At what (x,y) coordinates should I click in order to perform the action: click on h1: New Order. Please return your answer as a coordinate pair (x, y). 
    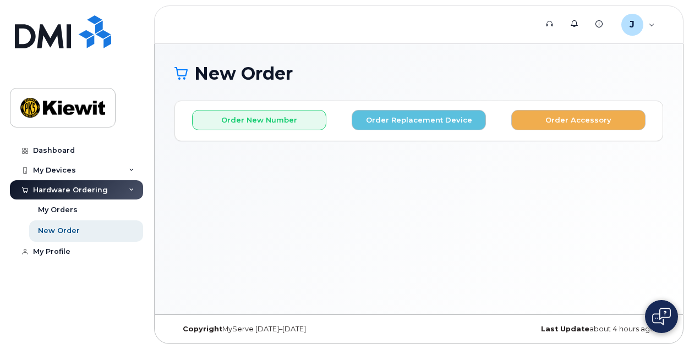
    Looking at the image, I should click on (419, 73).